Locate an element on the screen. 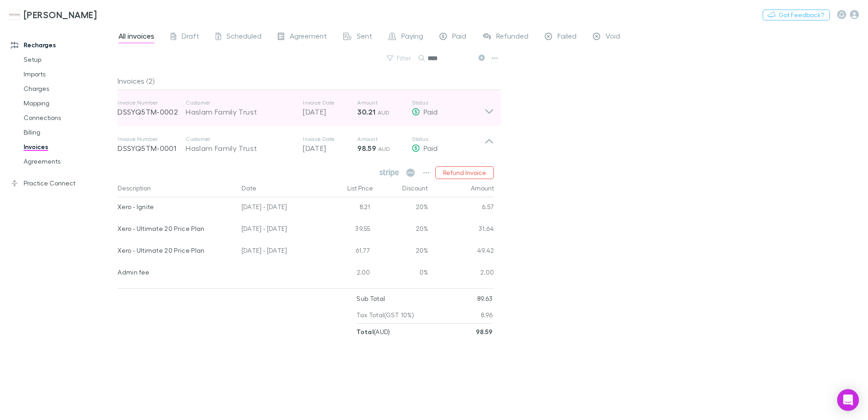  span: Failed is located at coordinates (567, 37).